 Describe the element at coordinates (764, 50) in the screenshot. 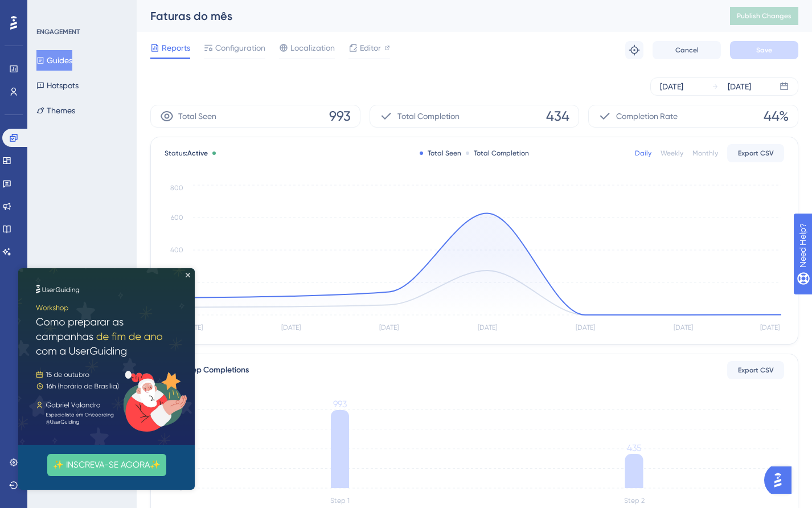

I see `span: Save` at that location.